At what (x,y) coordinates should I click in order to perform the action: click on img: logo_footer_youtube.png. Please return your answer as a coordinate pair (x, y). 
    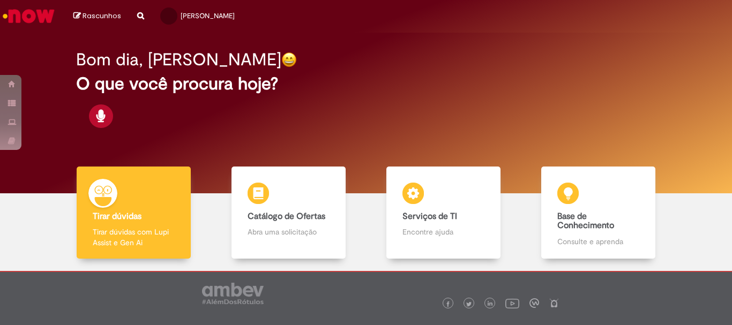
    Looking at the image, I should click on (512, 303).